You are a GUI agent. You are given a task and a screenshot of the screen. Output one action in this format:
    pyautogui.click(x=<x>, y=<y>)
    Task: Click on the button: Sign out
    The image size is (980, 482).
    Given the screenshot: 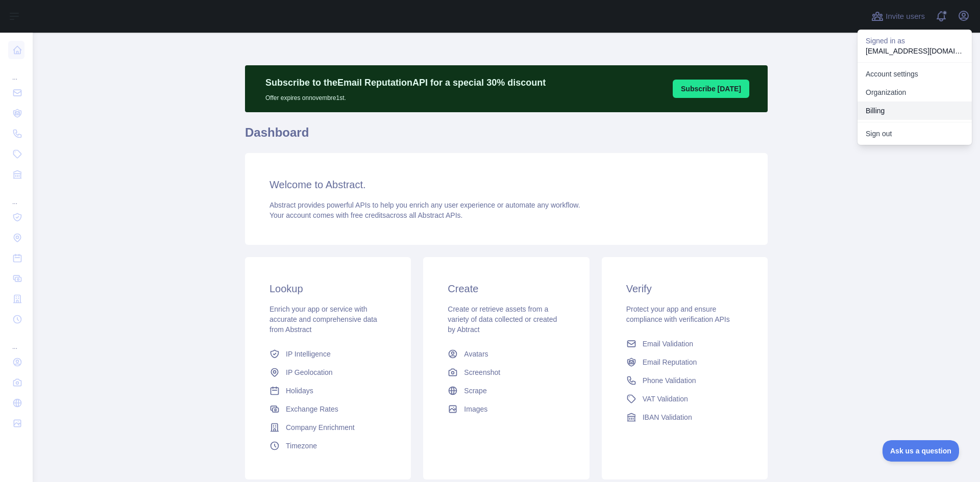 What is the action you would take?
    pyautogui.click(x=914, y=133)
    